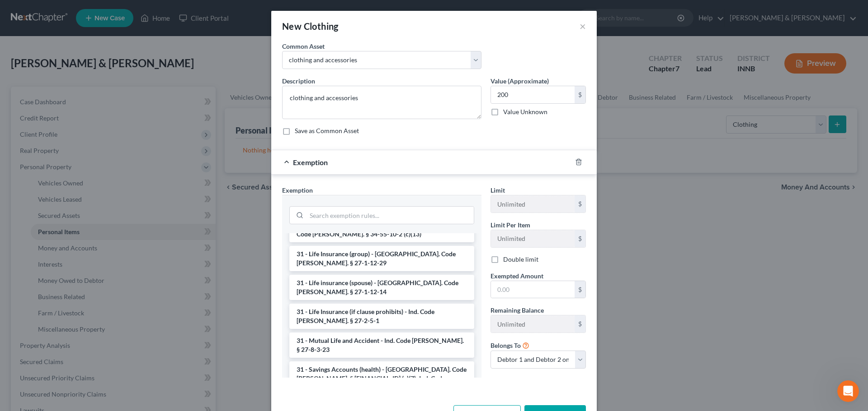 The image size is (868, 411). What do you see at coordinates (14, 12) in the screenshot?
I see `button: go back` at bounding box center [14, 12].